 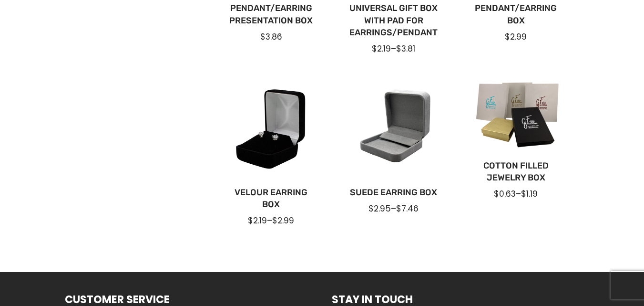 I want to click on span: $0.63, so click(x=505, y=194).